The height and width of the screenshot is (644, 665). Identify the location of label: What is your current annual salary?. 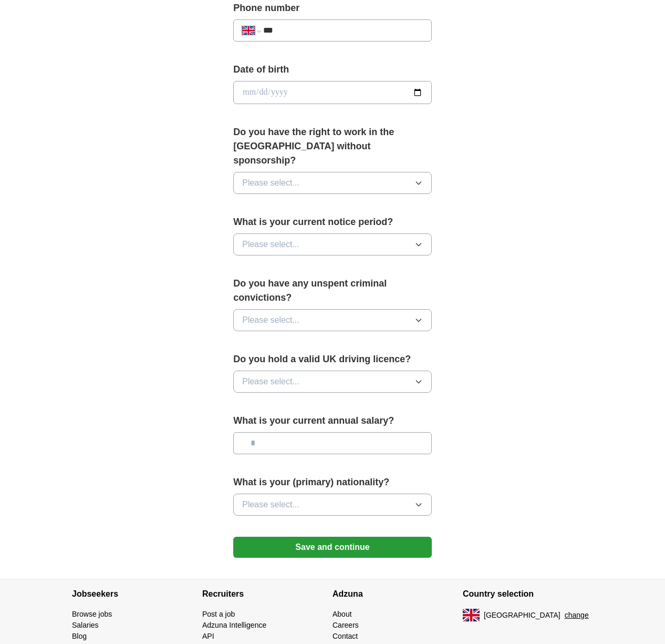
(332, 421).